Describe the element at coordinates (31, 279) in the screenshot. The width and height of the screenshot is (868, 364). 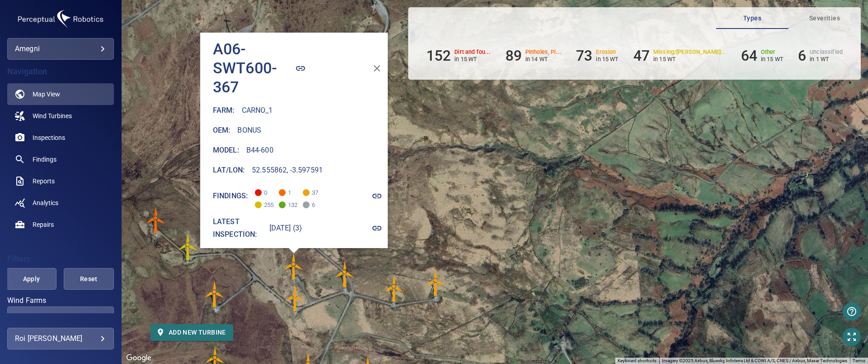
I see `button: Apply` at that location.